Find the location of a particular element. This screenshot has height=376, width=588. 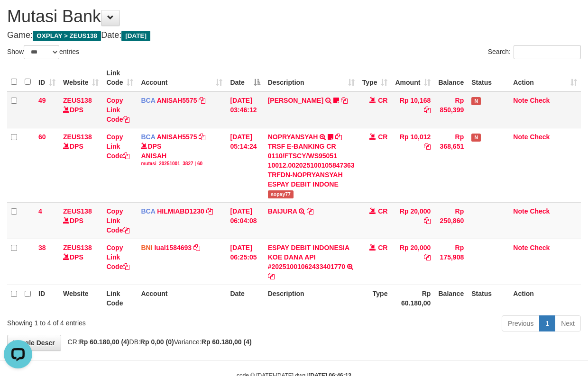

label: Search: is located at coordinates (535, 52).